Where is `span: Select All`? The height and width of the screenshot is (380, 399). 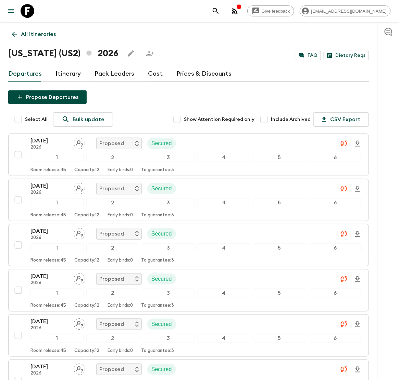
span: Select All is located at coordinates (36, 119).